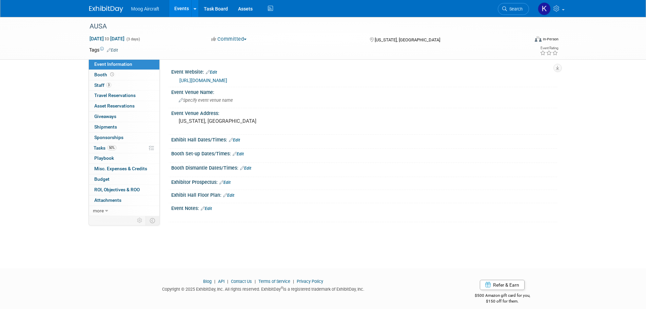  What do you see at coordinates (502, 296) in the screenshot?
I see `div: $500 Amazon gift card for you,` at bounding box center [502, 296].